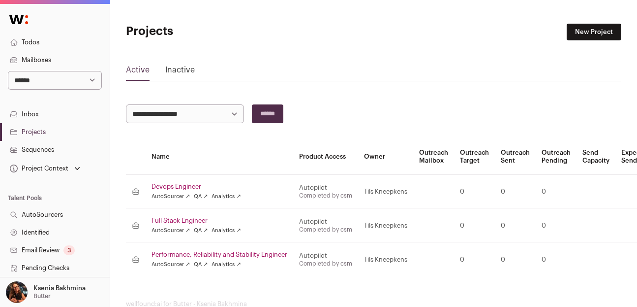  I want to click on img: 13968079-medium_jpg, so click(17, 292).